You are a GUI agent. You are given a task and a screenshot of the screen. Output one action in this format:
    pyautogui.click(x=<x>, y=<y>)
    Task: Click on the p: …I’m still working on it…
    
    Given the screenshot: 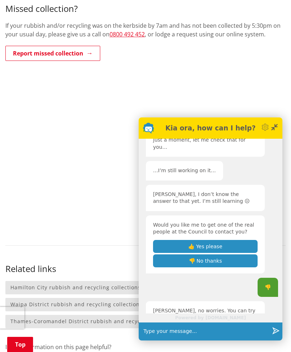 What is the action you would take?
    pyautogui.click(x=185, y=171)
    